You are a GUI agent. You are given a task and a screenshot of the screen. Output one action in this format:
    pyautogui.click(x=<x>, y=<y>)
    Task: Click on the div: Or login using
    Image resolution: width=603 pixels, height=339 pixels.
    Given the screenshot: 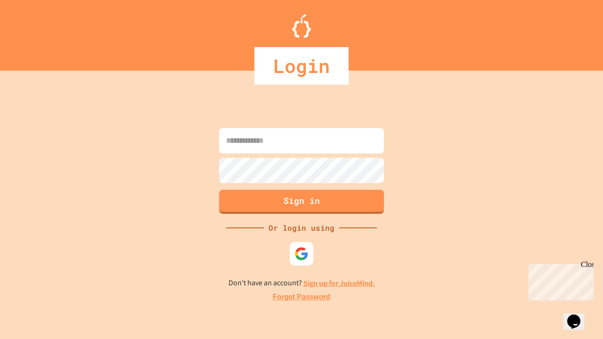 What is the action you would take?
    pyautogui.click(x=302, y=228)
    